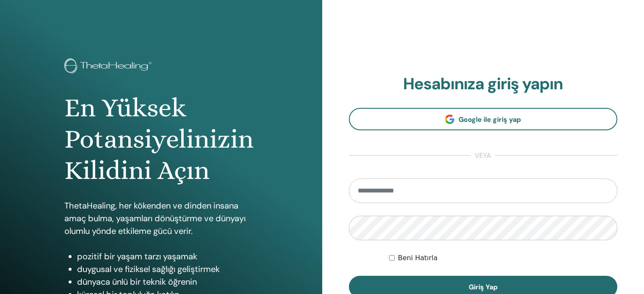 The height and width of the screenshot is (294, 644). Describe the element at coordinates (483, 156) in the screenshot. I see `span: veya` at that location.